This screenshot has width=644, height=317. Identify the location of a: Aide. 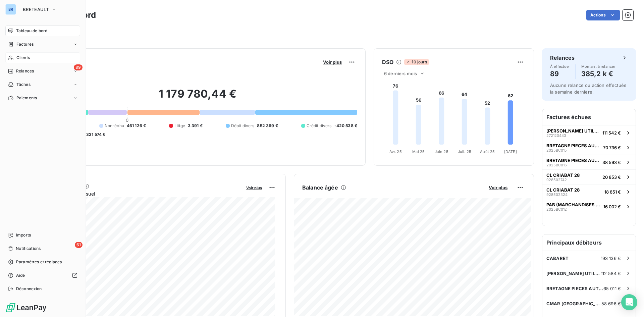
(43, 275).